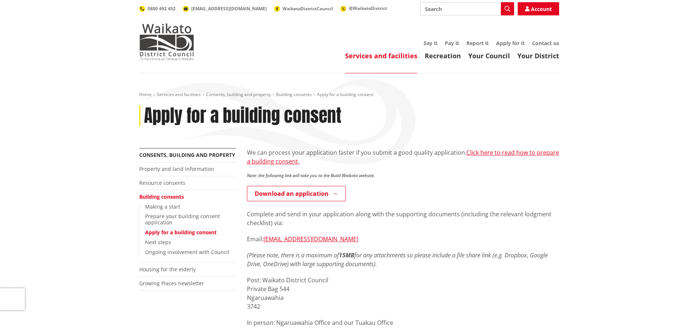 This screenshot has height=334, width=698. I want to click on a: Home, so click(145, 94).